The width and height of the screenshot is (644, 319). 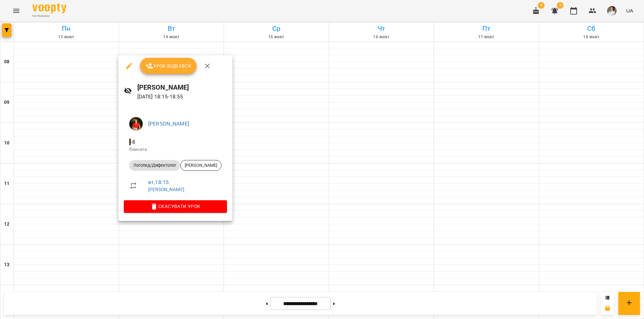 I want to click on span: Урок відбувся, so click(x=169, y=66).